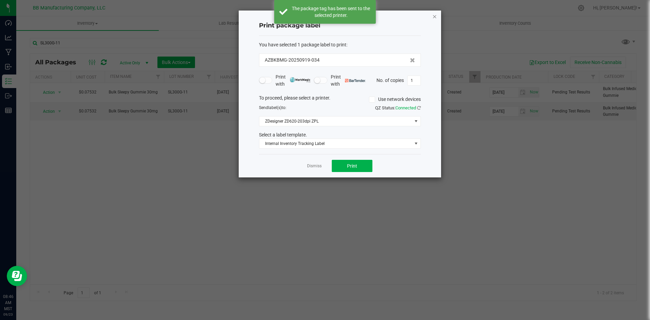  I want to click on span: Connected, so click(405, 108).